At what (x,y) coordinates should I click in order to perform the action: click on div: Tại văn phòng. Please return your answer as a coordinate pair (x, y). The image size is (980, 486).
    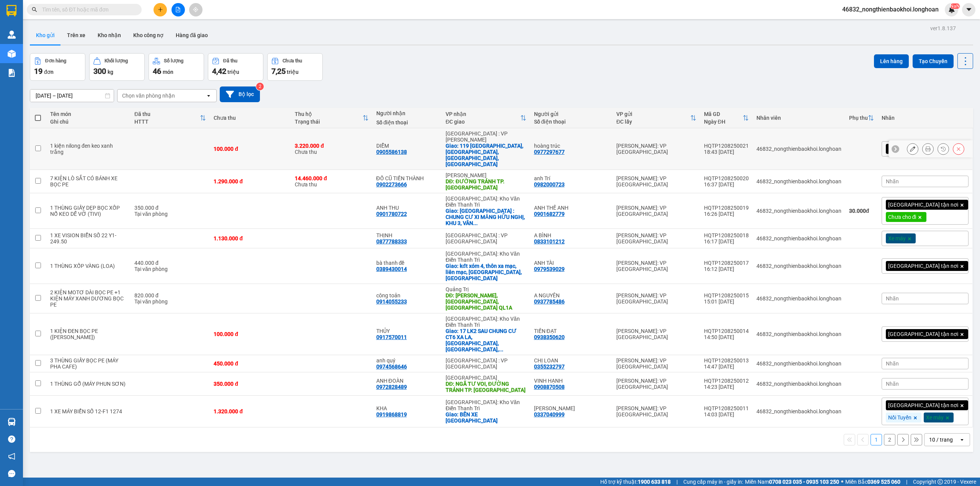
    Looking at the image, I should click on (170, 214).